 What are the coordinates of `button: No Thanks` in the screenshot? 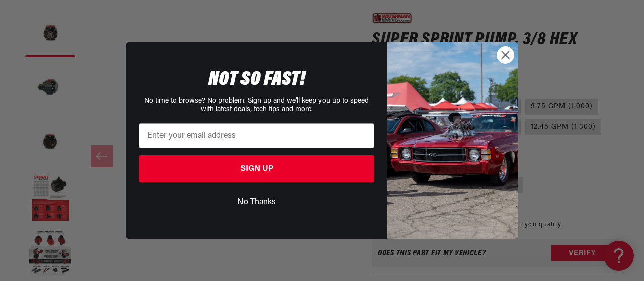 It's located at (256, 202).